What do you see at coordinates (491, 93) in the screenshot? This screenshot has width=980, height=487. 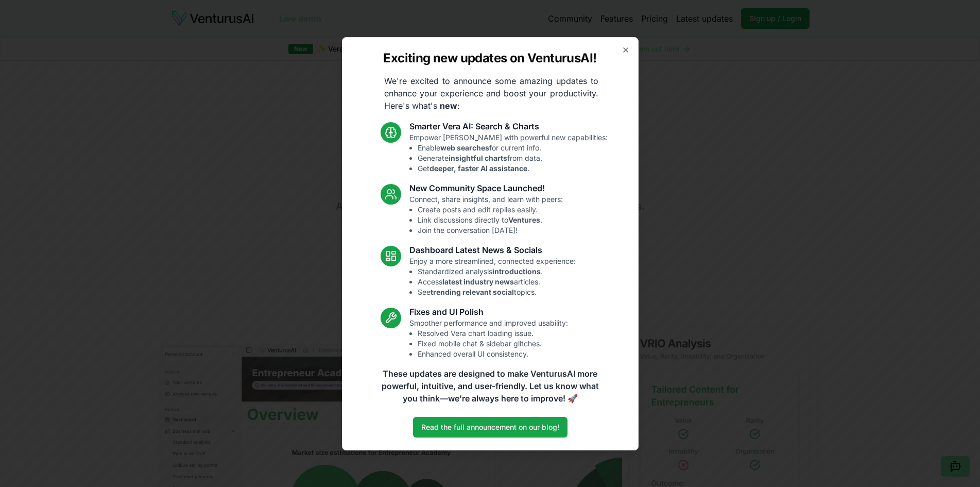 I see `p: We're excited to announce some amazing updates to enhance your experience and boost your producti...` at bounding box center [491, 93].